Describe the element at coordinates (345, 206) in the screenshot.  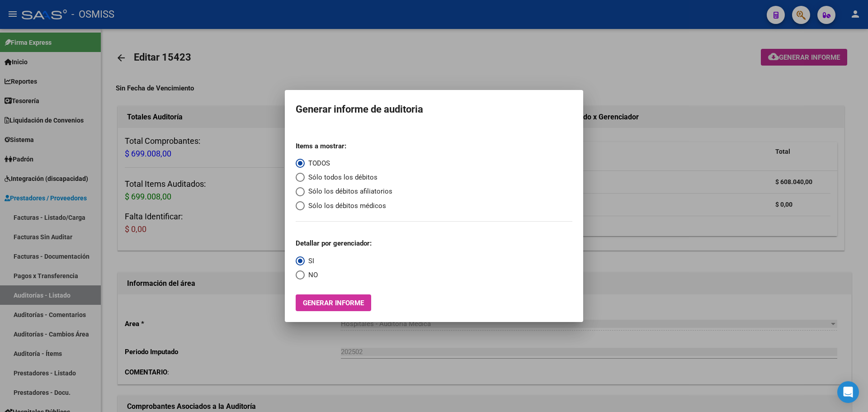
I see `span: Sólo los débitos médicos` at that location.